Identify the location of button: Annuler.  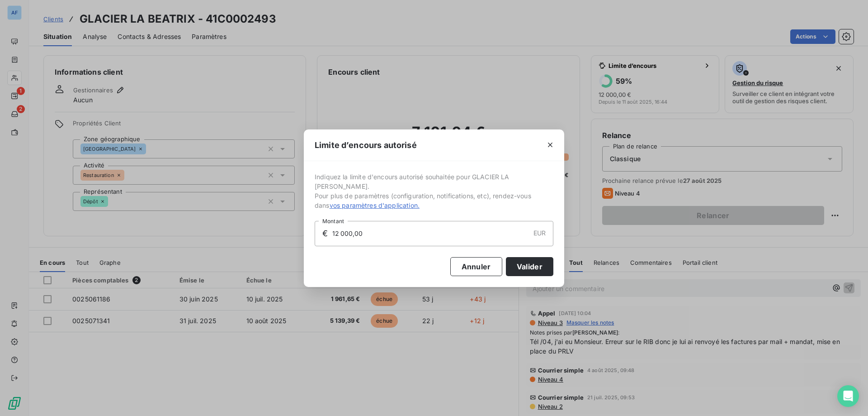
(477, 266).